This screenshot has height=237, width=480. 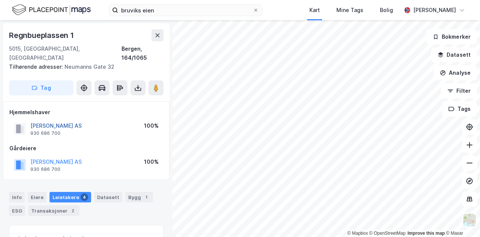 What do you see at coordinates (70, 197) in the screenshot?
I see `div: Leietakere` at bounding box center [70, 197].